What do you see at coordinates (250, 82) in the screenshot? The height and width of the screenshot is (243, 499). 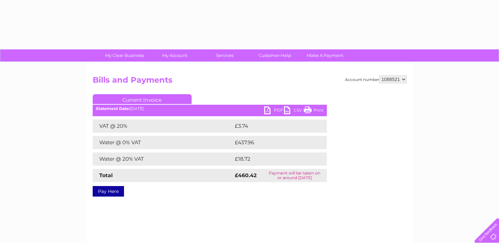 I see `h2: Bills and Payments` at bounding box center [250, 82].